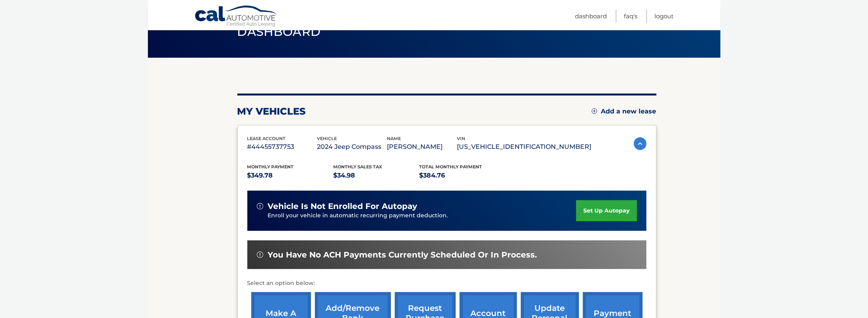 Image resolution: width=868 pixels, height=318 pixels. I want to click on p: Enroll your vehicle in automatic recurring payment deduction., so click(422, 215).